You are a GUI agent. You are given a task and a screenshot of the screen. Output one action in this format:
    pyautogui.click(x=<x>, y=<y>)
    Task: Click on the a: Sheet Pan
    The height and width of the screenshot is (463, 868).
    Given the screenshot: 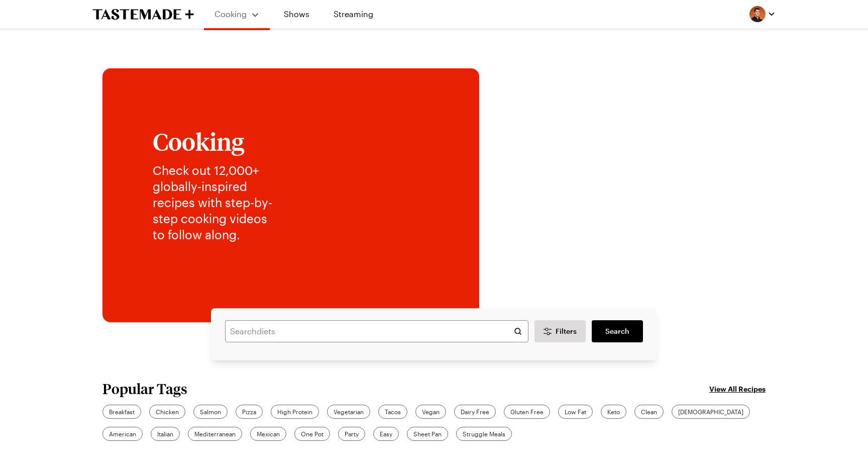 What is the action you would take?
    pyautogui.click(x=428, y=433)
    